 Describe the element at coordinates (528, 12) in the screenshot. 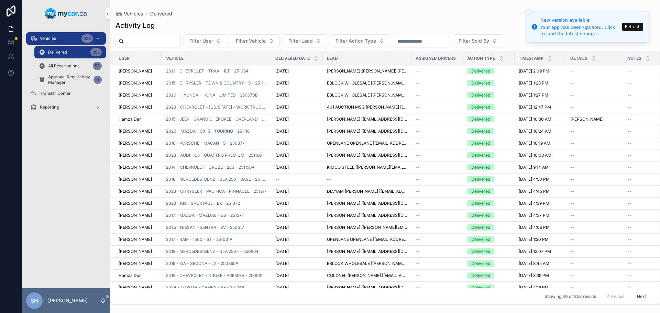

I see `button: Close toast` at that location.